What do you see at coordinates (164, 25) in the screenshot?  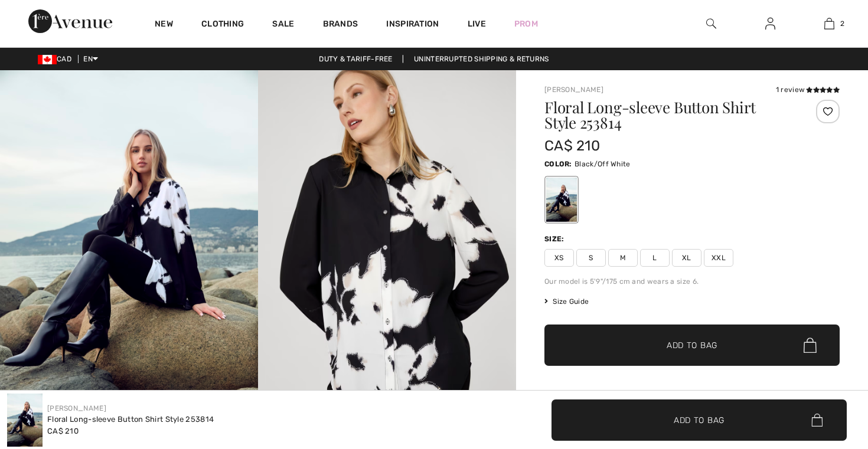 I see `a: New` at bounding box center [164, 25].